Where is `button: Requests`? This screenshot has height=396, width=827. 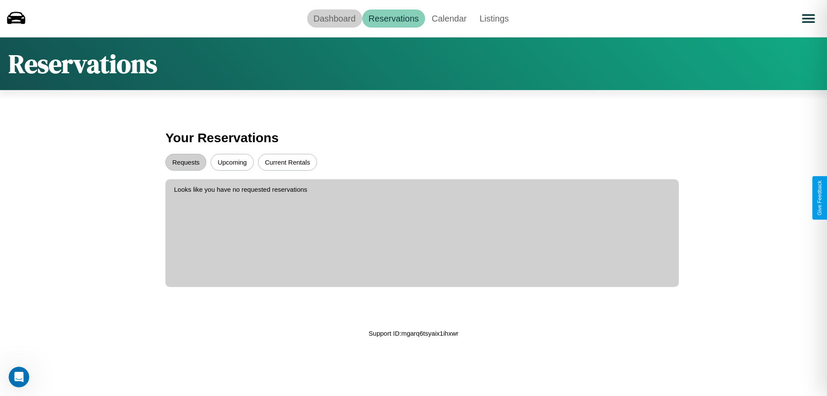 button: Requests is located at coordinates (186, 162).